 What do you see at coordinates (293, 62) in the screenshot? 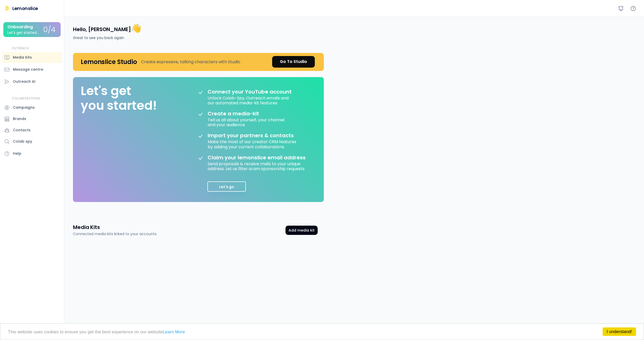
I see `a: Go To Studio` at bounding box center [293, 62].